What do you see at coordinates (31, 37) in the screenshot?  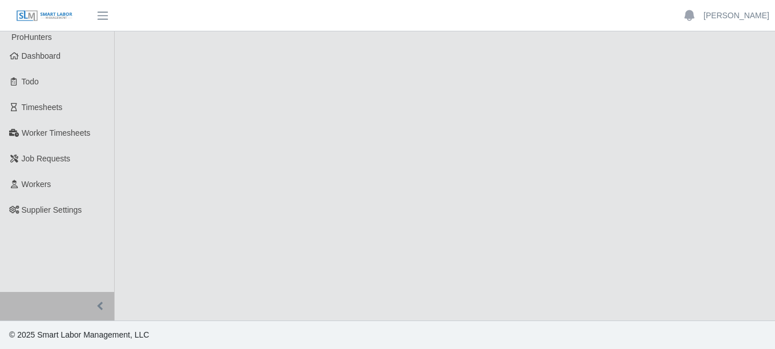 I see `span: ProHunters` at bounding box center [31, 37].